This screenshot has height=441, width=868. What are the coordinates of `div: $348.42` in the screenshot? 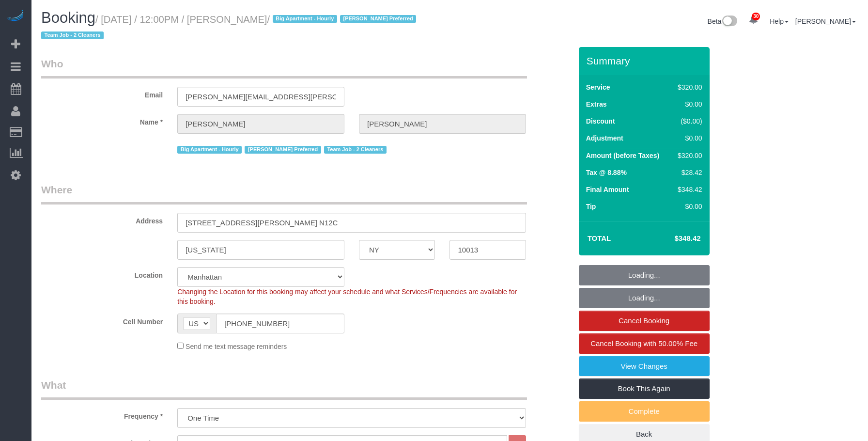 It's located at (688, 189).